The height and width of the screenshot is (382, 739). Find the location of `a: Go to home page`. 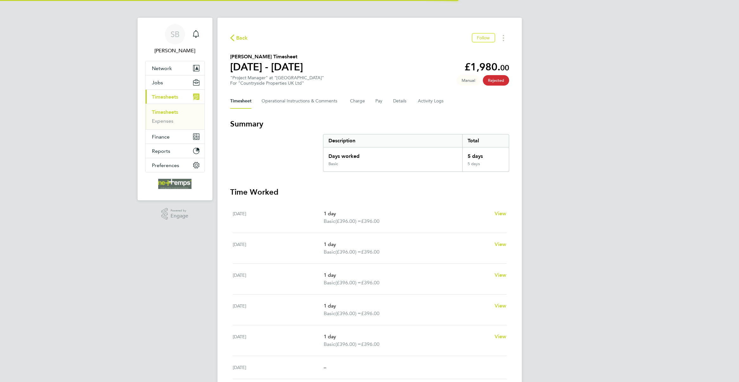

a: Go to home page is located at coordinates (175, 184).